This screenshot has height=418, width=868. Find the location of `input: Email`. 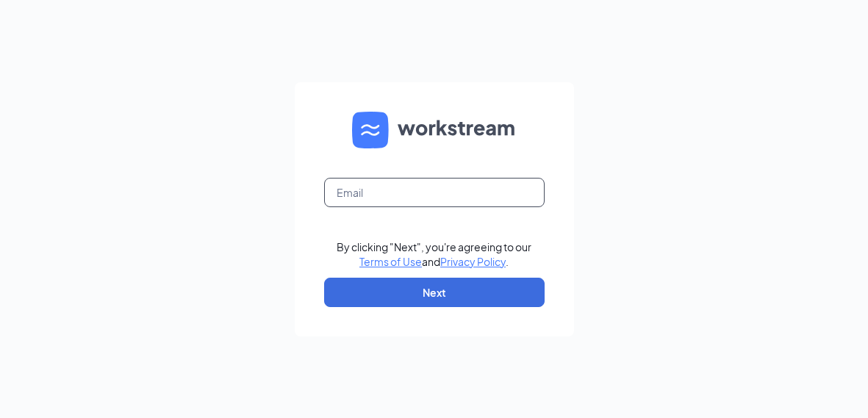

input: Email is located at coordinates (434, 193).